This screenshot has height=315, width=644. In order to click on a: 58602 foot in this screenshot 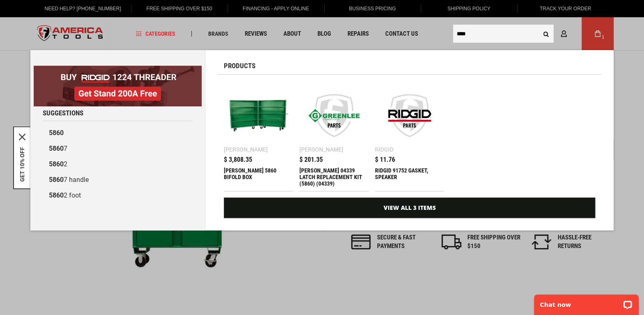, I will do `click(118, 196)`.